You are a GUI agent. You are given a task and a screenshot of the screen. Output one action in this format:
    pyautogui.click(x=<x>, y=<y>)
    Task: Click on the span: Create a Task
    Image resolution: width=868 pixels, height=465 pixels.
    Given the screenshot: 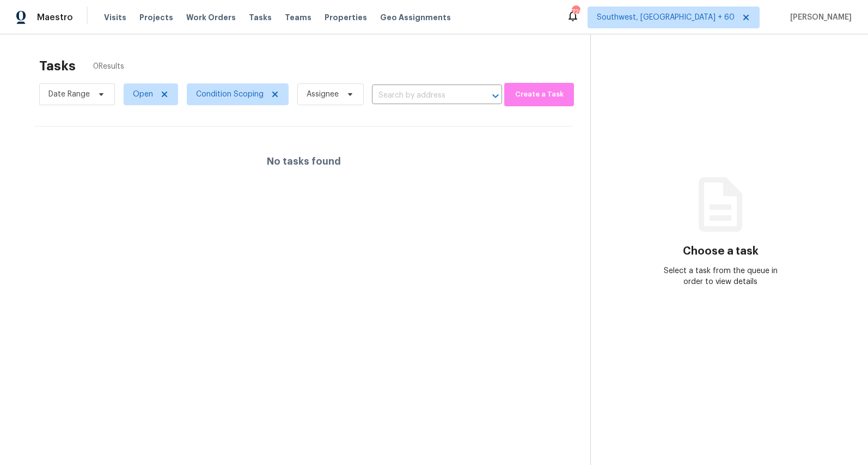 What is the action you would take?
    pyautogui.click(x=539, y=94)
    